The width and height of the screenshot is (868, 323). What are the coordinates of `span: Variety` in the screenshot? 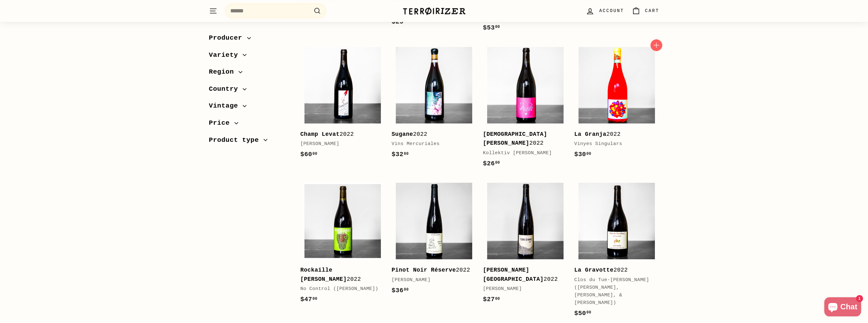 It's located at (226, 55).